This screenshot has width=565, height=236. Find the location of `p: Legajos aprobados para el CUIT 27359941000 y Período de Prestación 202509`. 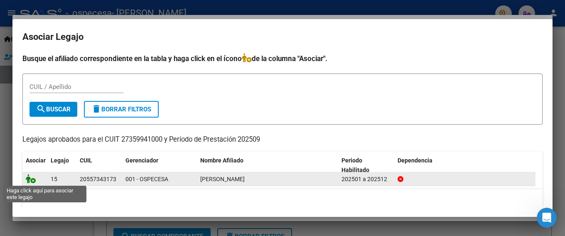

p: Legajos aprobados para el CUIT 27359941000 y Período de Prestación 202509 is located at coordinates (282, 140).